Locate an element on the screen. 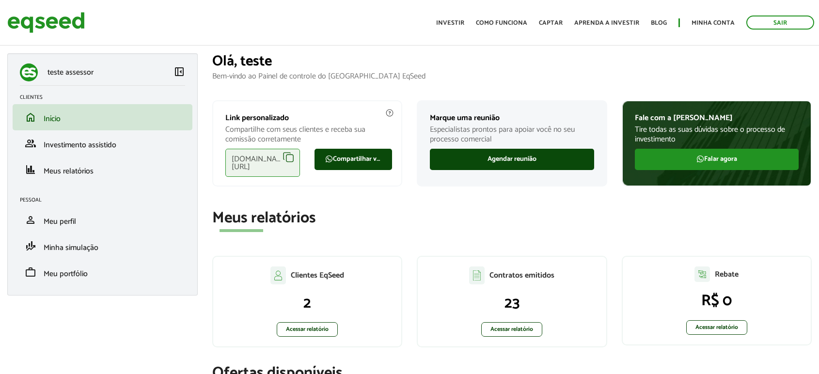 The width and height of the screenshot is (819, 374). a: homeInício is located at coordinates (102, 117).